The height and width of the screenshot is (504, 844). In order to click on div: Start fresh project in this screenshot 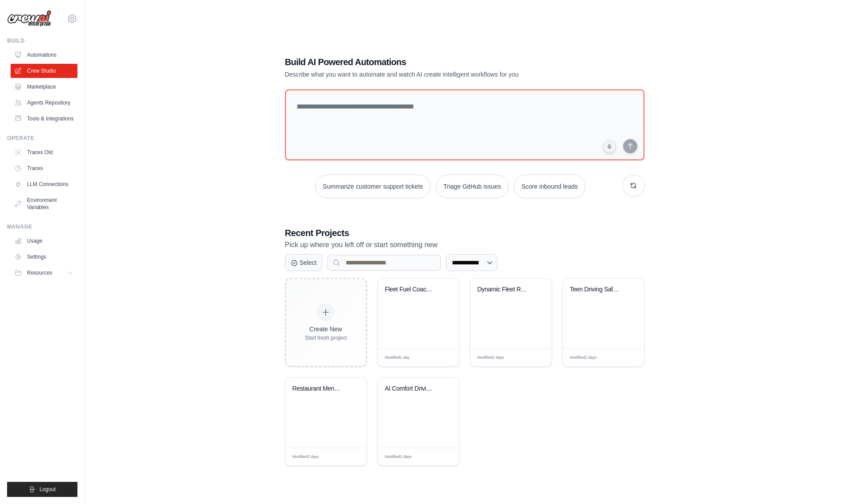, I will do `click(326, 337)`.